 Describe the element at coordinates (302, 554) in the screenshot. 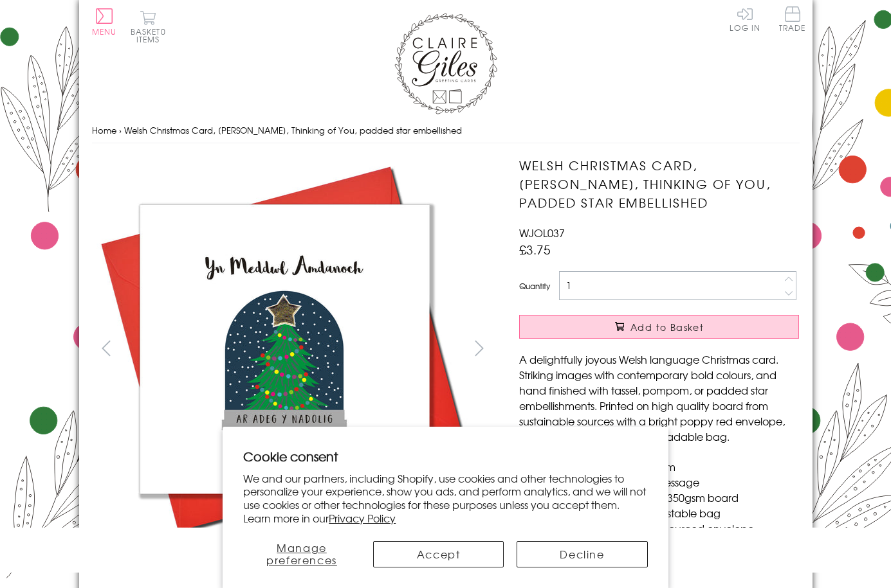

I see `button: Manage preferences` at that location.